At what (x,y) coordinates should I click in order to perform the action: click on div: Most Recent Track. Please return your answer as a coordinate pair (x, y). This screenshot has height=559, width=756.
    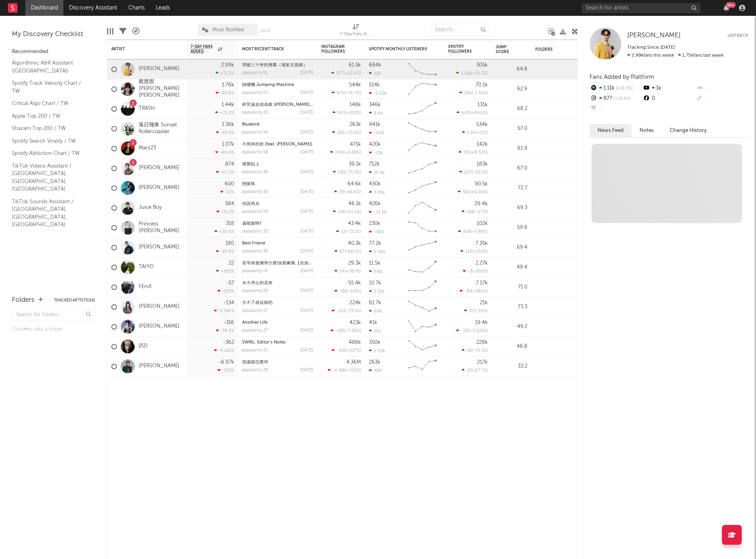
    Looking at the image, I should click on (272, 49).